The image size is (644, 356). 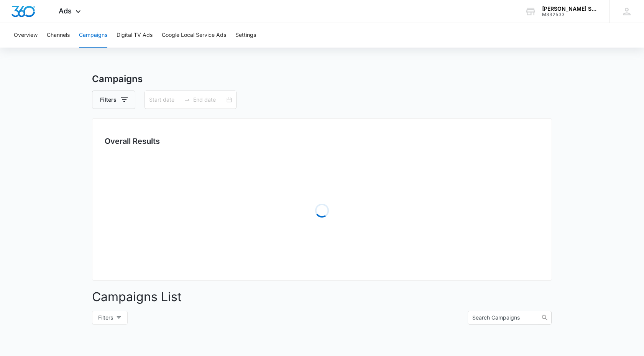 I want to click on button: Channels, so click(x=58, y=35).